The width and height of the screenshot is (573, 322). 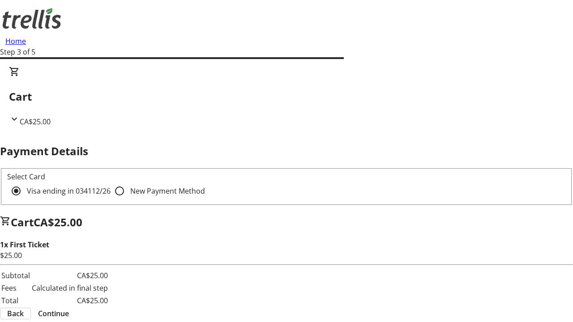 What do you see at coordinates (167, 191) in the screenshot?
I see `label: New Payment Method` at bounding box center [167, 191].